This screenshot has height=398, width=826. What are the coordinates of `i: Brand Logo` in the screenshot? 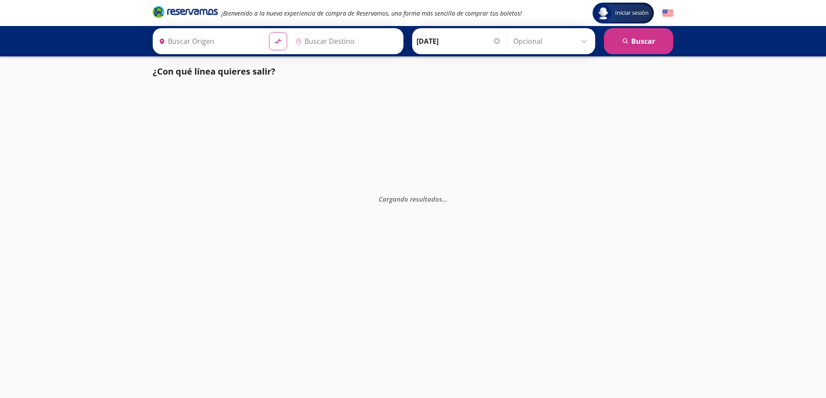 It's located at (185, 12).